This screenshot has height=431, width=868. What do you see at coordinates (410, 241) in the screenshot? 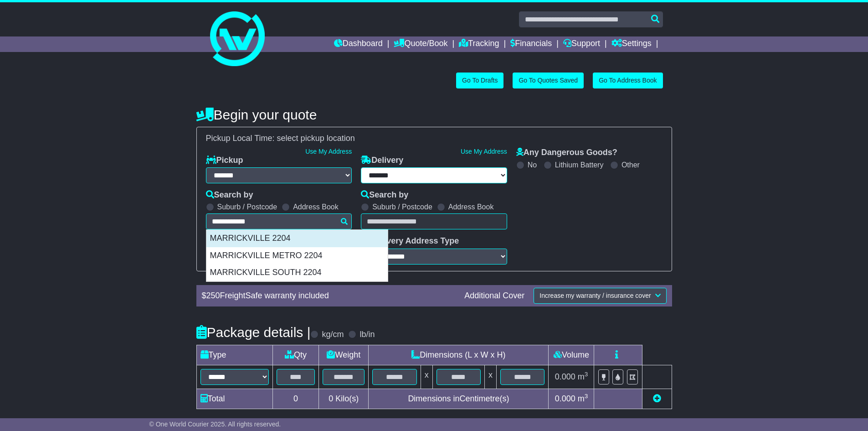
I see `label: Delivery Address Type` at bounding box center [410, 241].